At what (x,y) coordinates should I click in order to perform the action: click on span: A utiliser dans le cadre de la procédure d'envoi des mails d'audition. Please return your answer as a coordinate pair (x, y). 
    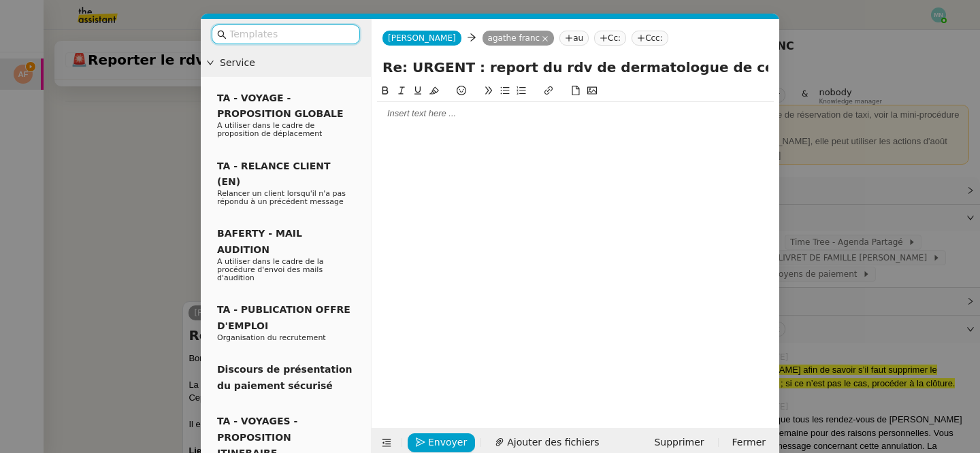
    Looking at the image, I should click on (270, 269).